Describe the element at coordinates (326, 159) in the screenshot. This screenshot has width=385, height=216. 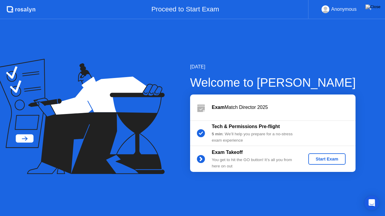
I see `button: Start Exam` at that location.